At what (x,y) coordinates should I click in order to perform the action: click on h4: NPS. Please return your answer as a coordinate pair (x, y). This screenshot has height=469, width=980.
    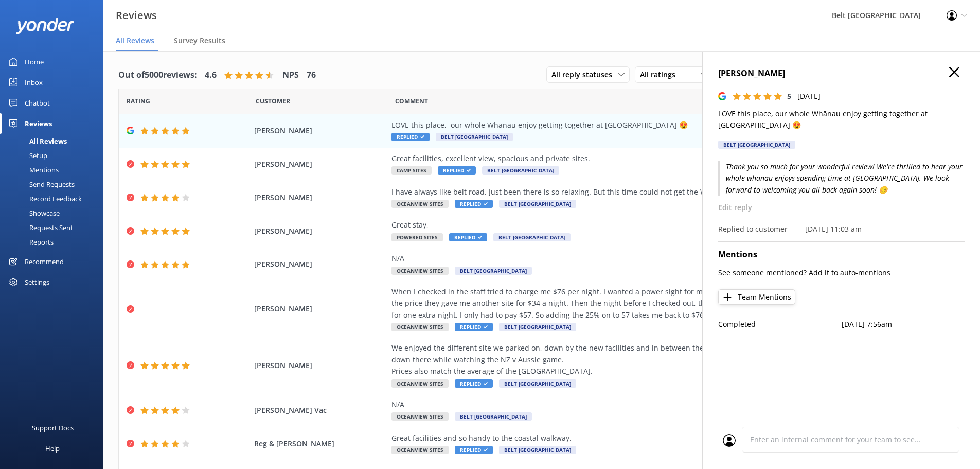
    Looking at the image, I should click on (291, 75).